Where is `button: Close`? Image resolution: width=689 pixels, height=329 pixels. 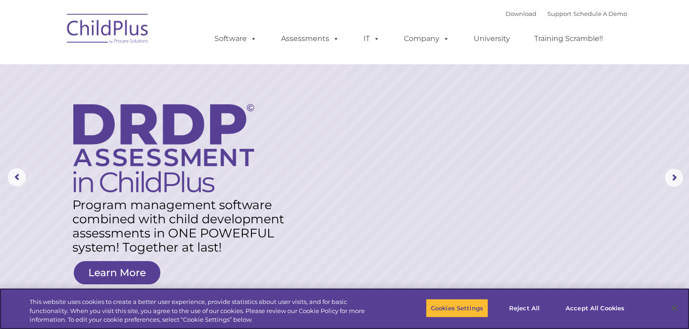
button: Close is located at coordinates (674, 308).